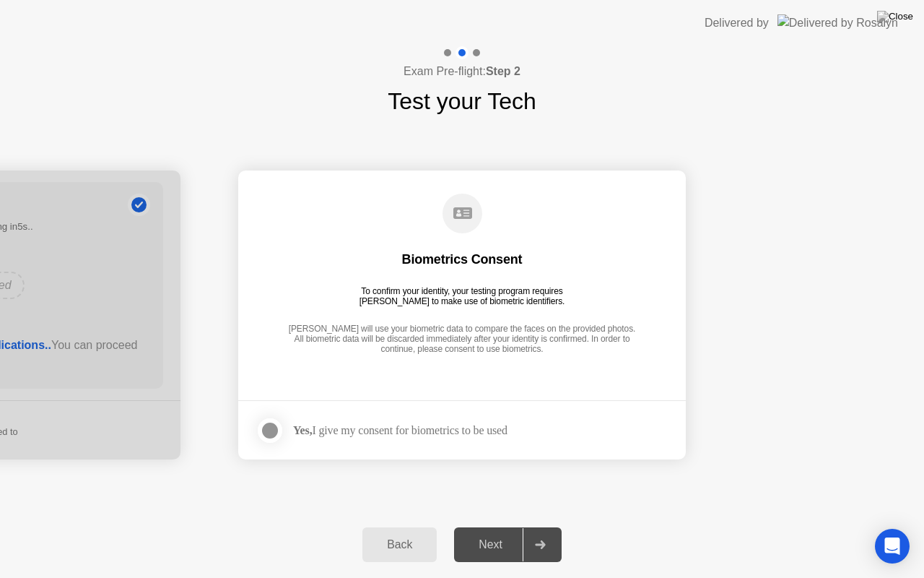  I want to click on div: Open Intercom Messenger, so click(892, 546).